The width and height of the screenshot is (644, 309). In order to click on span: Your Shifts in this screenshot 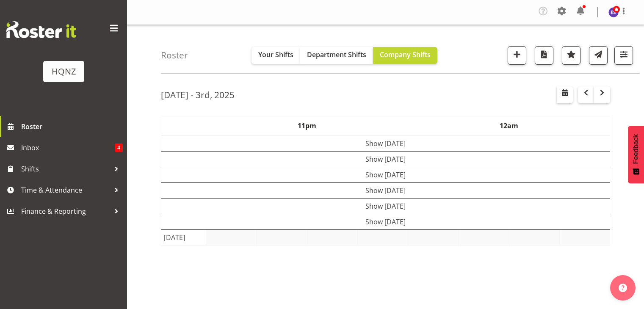, I will do `click(276, 55)`.